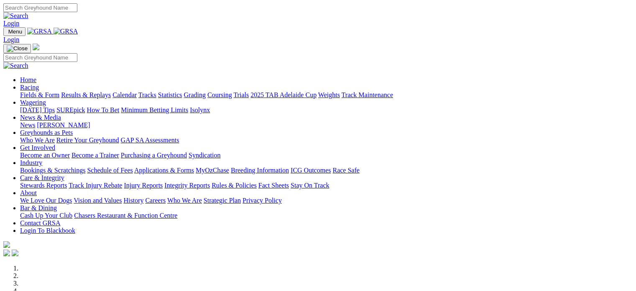 Image resolution: width=636 pixels, height=291 pixels. I want to click on a: Track Maintenance, so click(367, 95).